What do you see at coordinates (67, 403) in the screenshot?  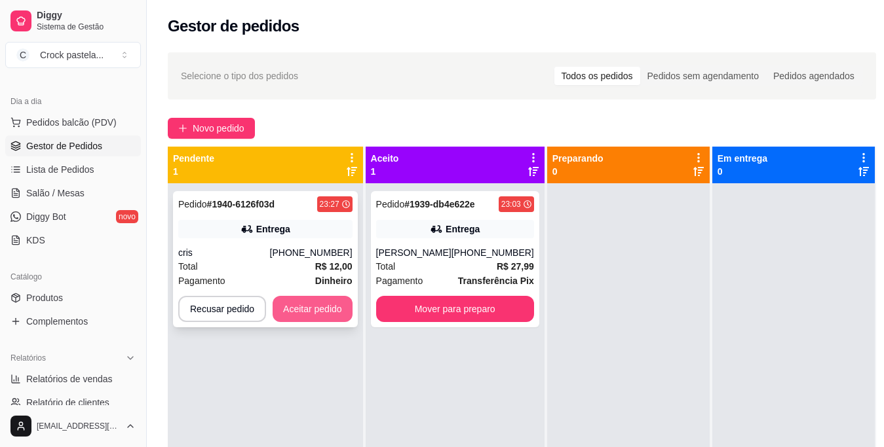 I see `span: Relatório de clientes` at bounding box center [67, 403].